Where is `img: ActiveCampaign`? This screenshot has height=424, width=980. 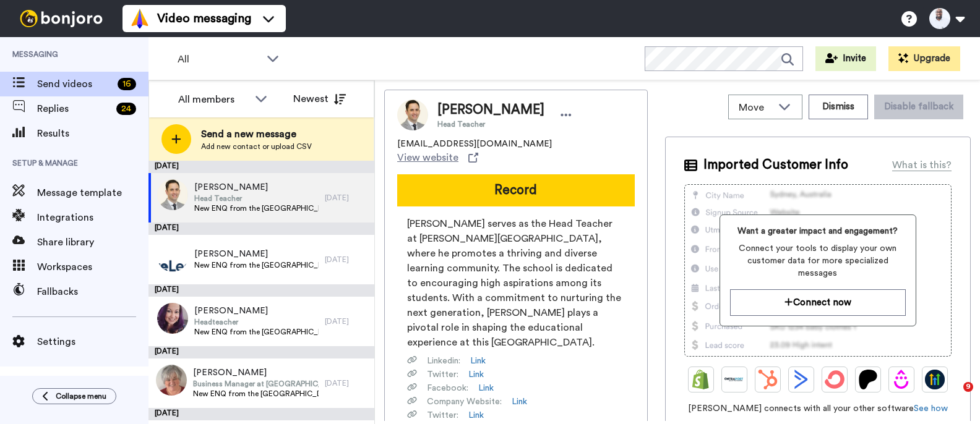 img: ActiveCampaign is located at coordinates (801, 379).